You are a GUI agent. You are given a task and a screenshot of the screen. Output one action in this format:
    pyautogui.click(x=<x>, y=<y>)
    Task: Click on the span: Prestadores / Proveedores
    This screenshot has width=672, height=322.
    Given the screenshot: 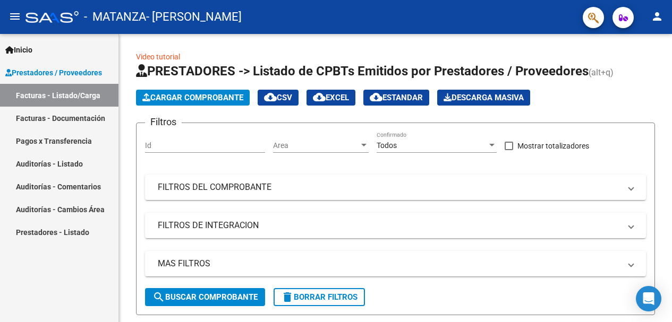 What is the action you would take?
    pyautogui.click(x=54, y=73)
    